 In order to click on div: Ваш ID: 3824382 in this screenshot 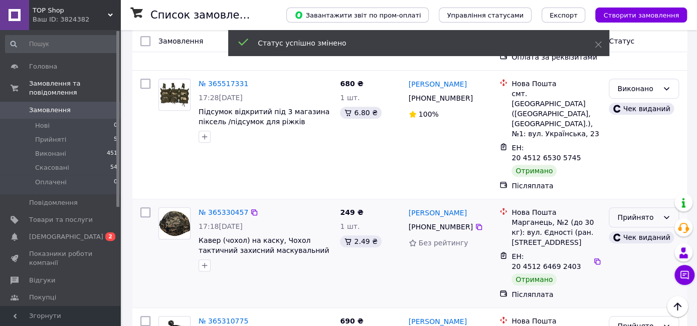, I will do `click(76, 20)`.